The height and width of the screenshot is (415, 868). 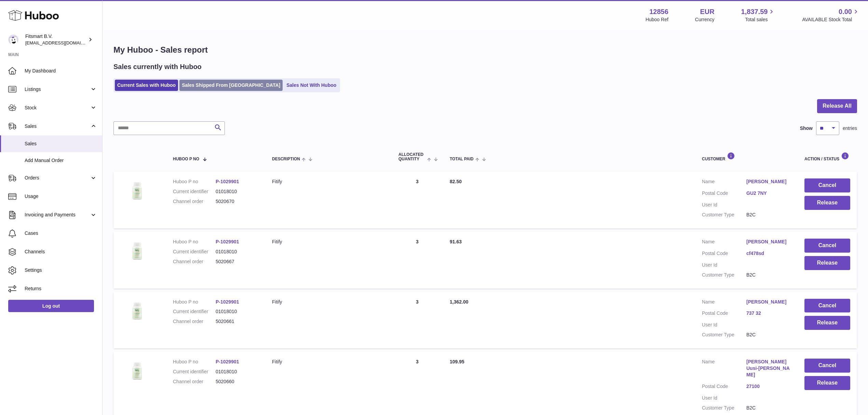 What do you see at coordinates (461, 159) in the screenshot?
I see `span: Total paid` at bounding box center [461, 159].